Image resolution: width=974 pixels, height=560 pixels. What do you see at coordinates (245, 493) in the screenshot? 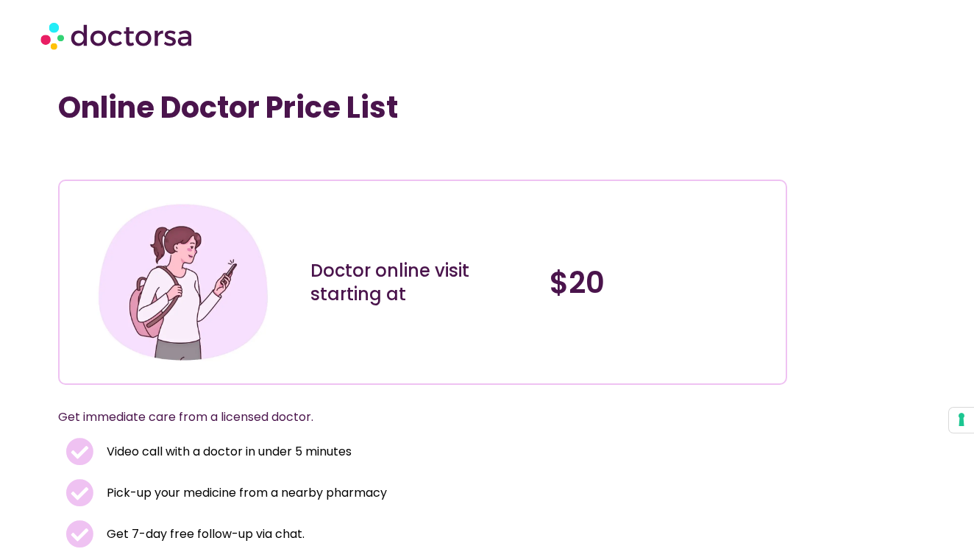
I see `span: Pick-up your medicine from a nearby pharmacy` at bounding box center [245, 493].